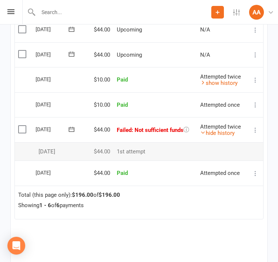 This screenshot has height=262, width=278. Describe the element at coordinates (219, 83) in the screenshot. I see `a: show history` at that location.